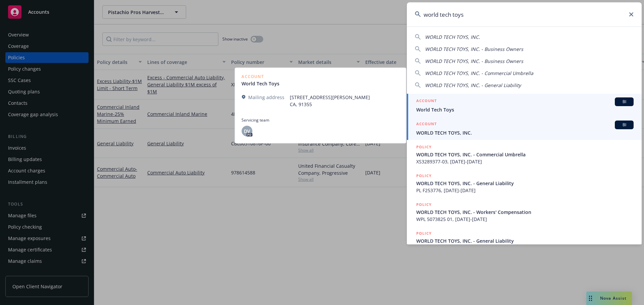 The width and height of the screenshot is (644, 305). I want to click on a: POLICYWORLD TECH TOYS, INC. - General Liability, so click(524, 241).